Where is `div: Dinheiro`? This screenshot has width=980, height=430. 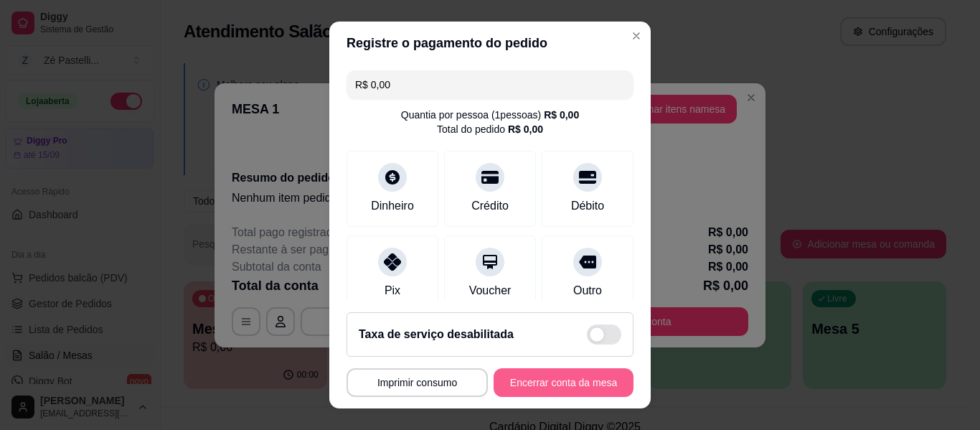
div: Dinheiro is located at coordinates (393, 206).